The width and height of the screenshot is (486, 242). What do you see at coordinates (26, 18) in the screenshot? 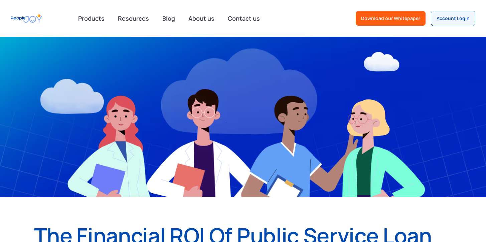
I see `a: home` at bounding box center [26, 18].